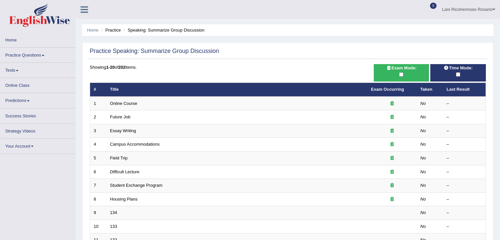 The height and width of the screenshot is (240, 500). Describe the element at coordinates (288, 67) in the screenshot. I see `div: Showing of items.` at that location.